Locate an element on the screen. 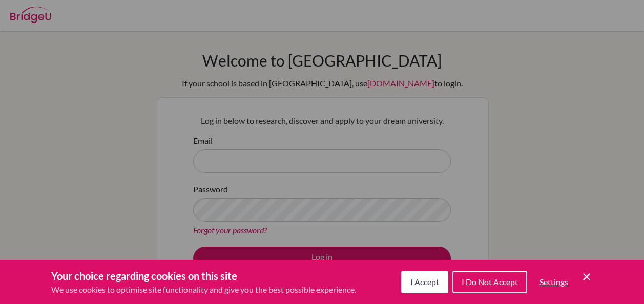 The height and width of the screenshot is (304, 644). button: Settings is located at coordinates (554, 282).